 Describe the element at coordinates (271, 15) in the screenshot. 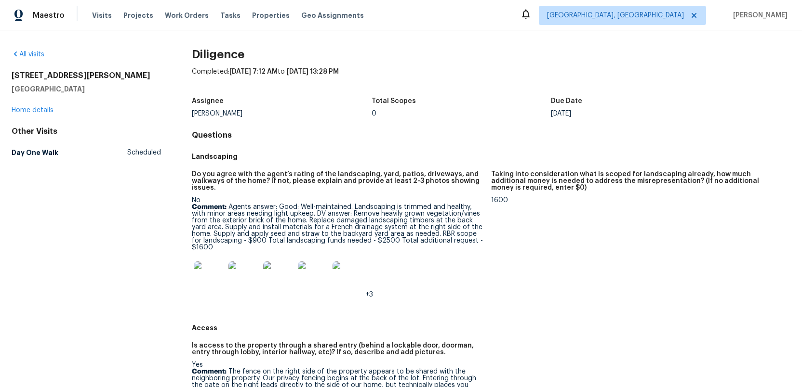

I see `span: Properties` at that location.